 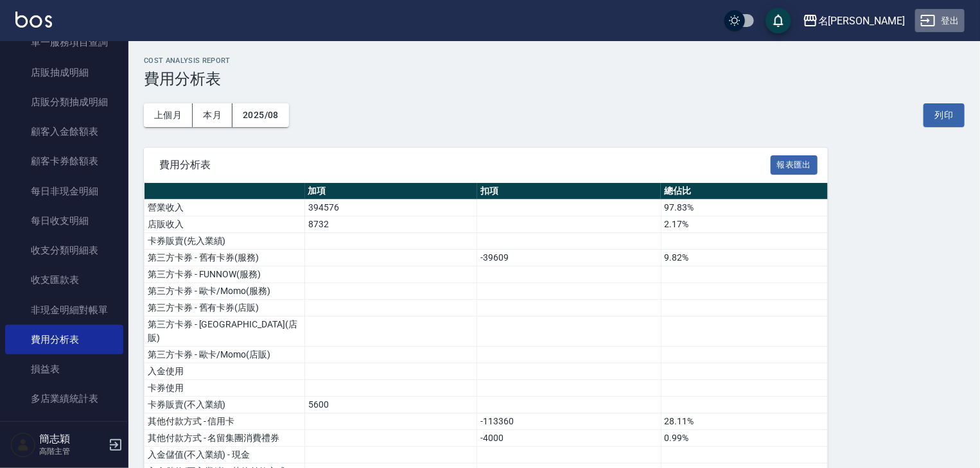 What do you see at coordinates (225, 389) in the screenshot?
I see `td: 卡券使用` at bounding box center [225, 389].